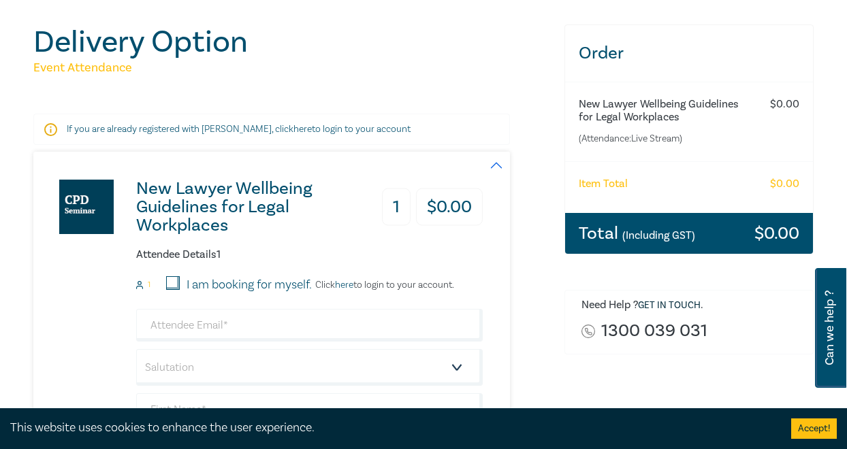 The width and height of the screenshot is (847, 449). I want to click on h6: Attendee Details 1, so click(309, 255).